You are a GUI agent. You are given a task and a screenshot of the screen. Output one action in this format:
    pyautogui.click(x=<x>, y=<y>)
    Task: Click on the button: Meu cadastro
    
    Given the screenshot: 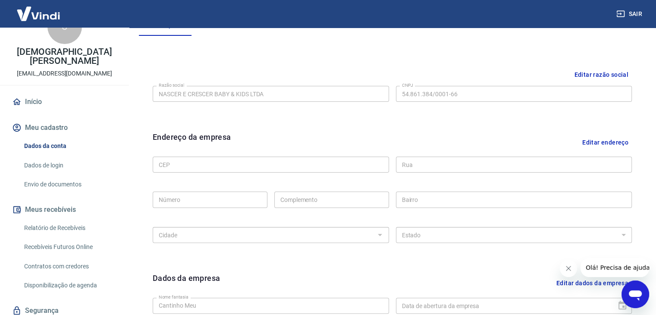 What is the action you would take?
    pyautogui.click(x=64, y=128)
    